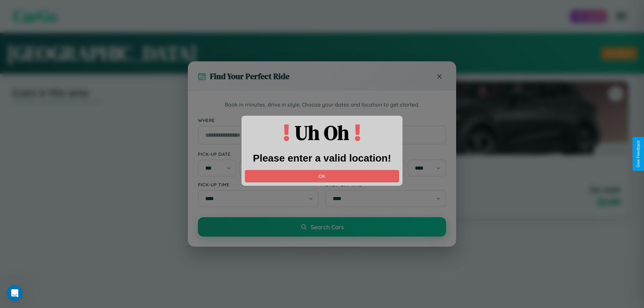  Describe the element at coordinates (322, 105) in the screenshot. I see `p: Book in minutes, drive in style. Choose your dates and location to get started.` at that location.